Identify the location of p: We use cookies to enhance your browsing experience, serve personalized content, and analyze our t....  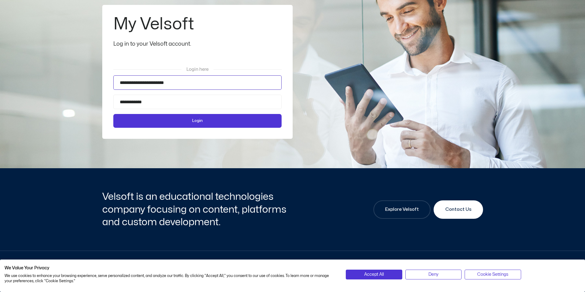
(170, 279).